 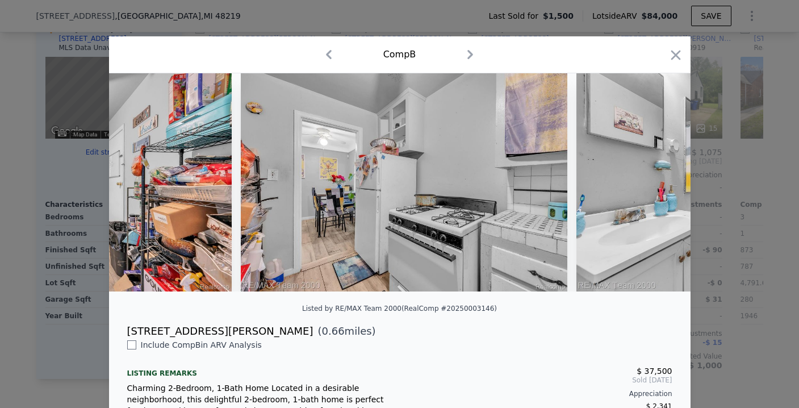 What do you see at coordinates (333, 331) in the screenshot?
I see `span: 0.66` at bounding box center [333, 331].